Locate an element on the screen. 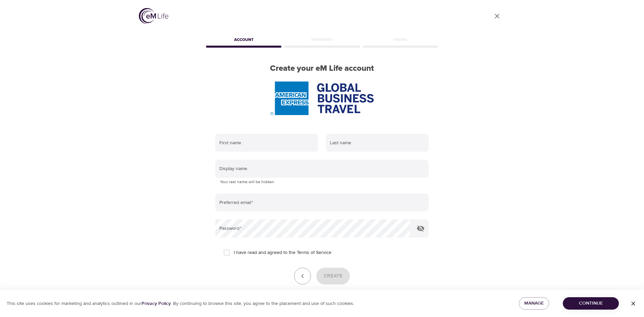 The image size is (644, 317). span: Manage is located at coordinates (534, 303).